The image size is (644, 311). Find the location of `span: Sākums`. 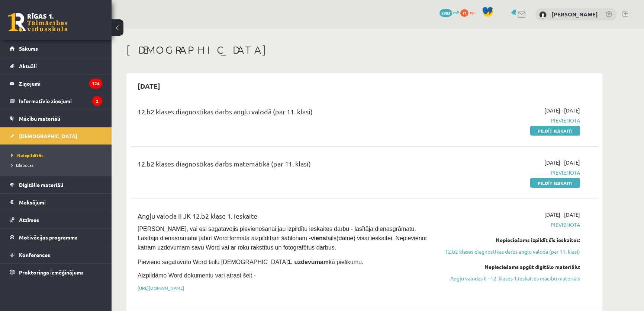

span: Sākums is located at coordinates (28, 49).